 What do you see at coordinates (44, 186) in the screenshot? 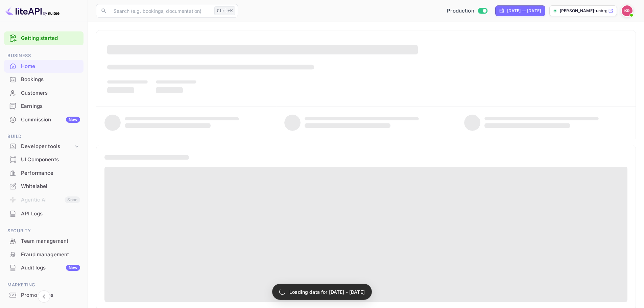
I see `a: Whitelabel` at bounding box center [44, 186].